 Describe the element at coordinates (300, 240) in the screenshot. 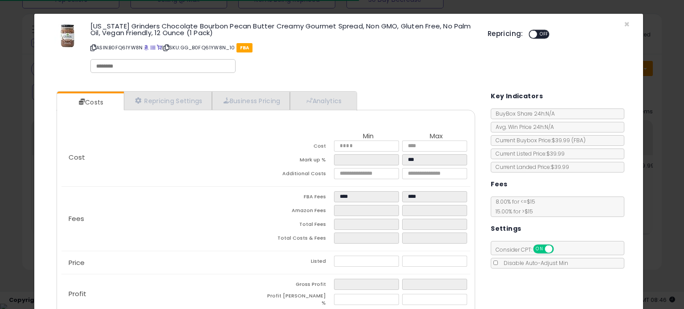

I see `td: Total Costs & Fees` at that location.